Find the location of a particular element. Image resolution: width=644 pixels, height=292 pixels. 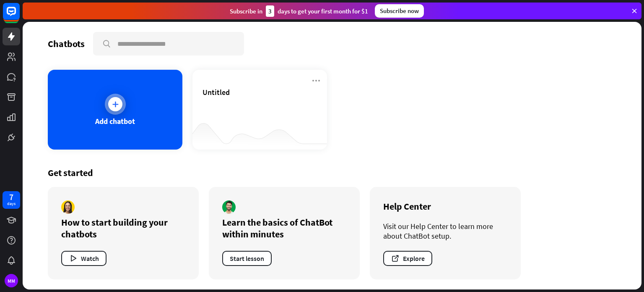

div: MM is located at coordinates (12, 280).